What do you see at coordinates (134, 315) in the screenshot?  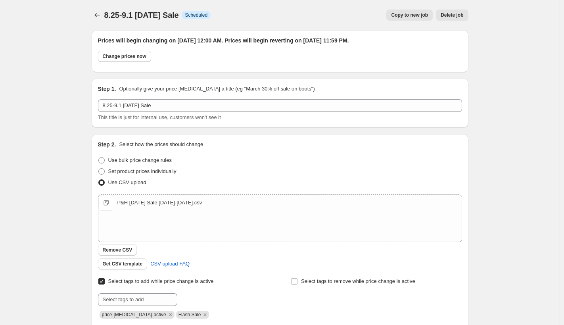 I see `span: price-change-job-active` at bounding box center [134, 315].